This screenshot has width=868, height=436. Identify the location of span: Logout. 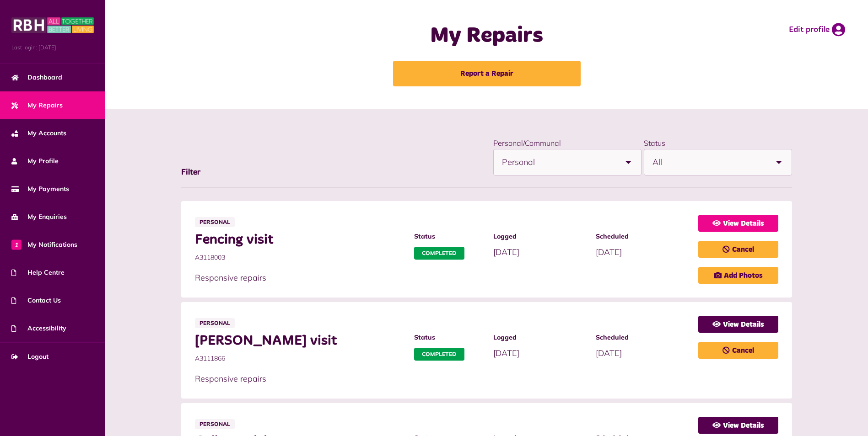
(29, 357).